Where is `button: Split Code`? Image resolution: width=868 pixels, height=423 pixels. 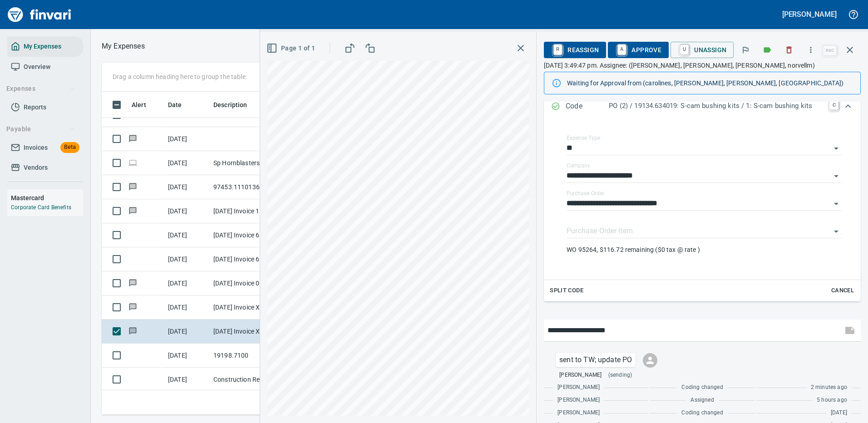
button: Split Code is located at coordinates (567, 290).